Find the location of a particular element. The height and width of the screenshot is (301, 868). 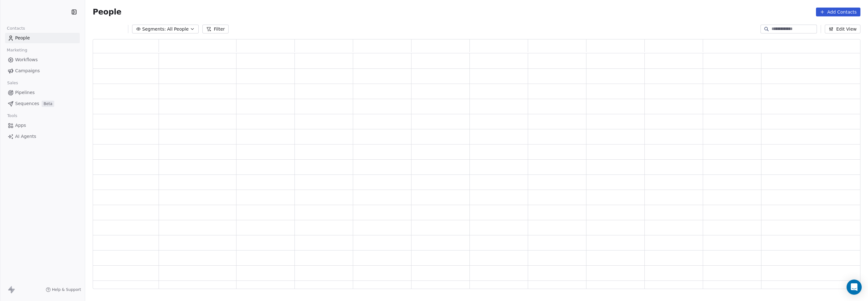

span: Contacts is located at coordinates (16, 29).